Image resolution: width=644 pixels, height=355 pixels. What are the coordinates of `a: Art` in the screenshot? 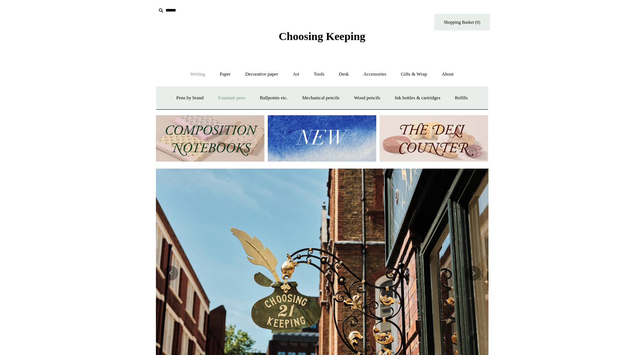 It's located at (296, 74).